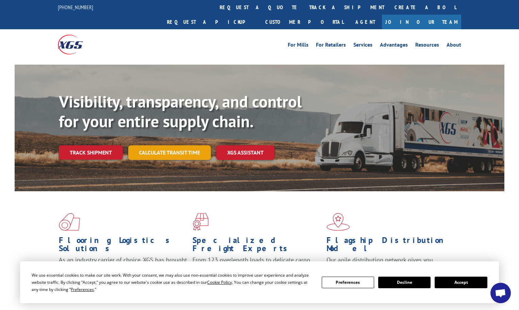  What do you see at coordinates (454, 46) in the screenshot?
I see `a: About` at bounding box center [454, 46].